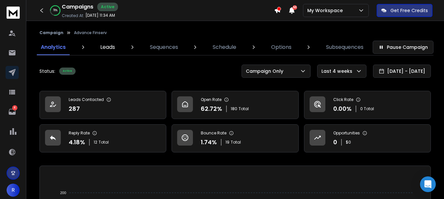 Image resolution: width=444 pixels, height=199 pixels. What do you see at coordinates (326, 11) in the screenshot?
I see `p: My Workspace` at bounding box center [326, 11].